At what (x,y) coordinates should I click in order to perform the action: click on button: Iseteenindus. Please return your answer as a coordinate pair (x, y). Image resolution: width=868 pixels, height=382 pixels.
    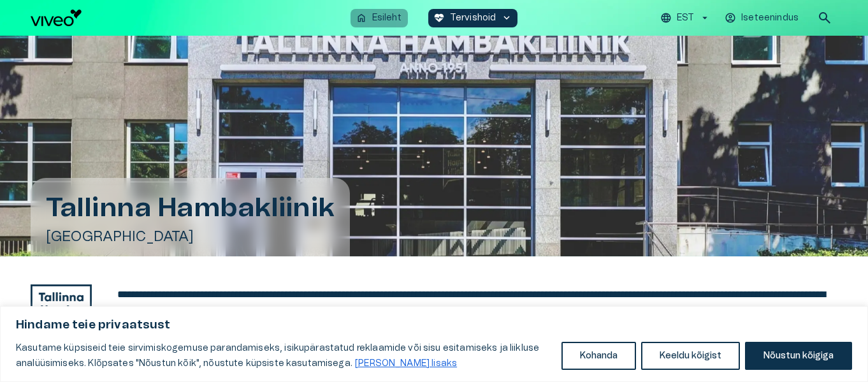
    Looking at the image, I should click on (762, 18).